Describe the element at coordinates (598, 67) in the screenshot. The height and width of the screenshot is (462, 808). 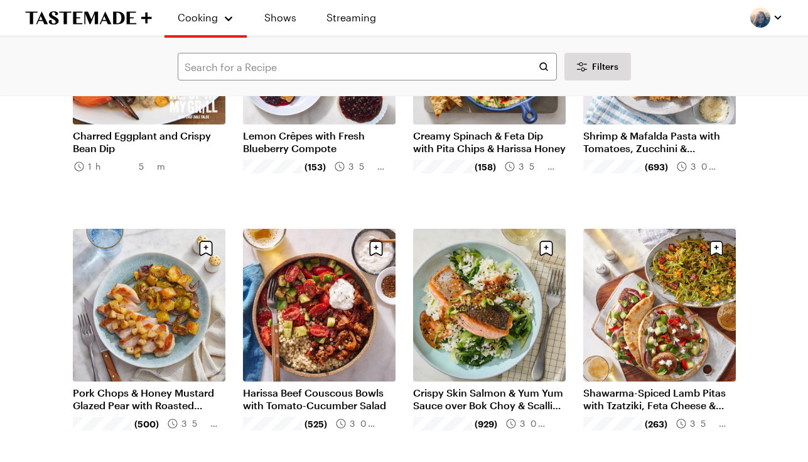
I see `button: Desktop filters` at that location.